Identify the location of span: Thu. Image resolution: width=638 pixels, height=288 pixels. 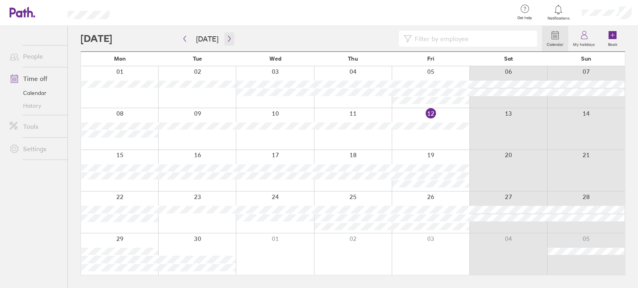
(353, 59).